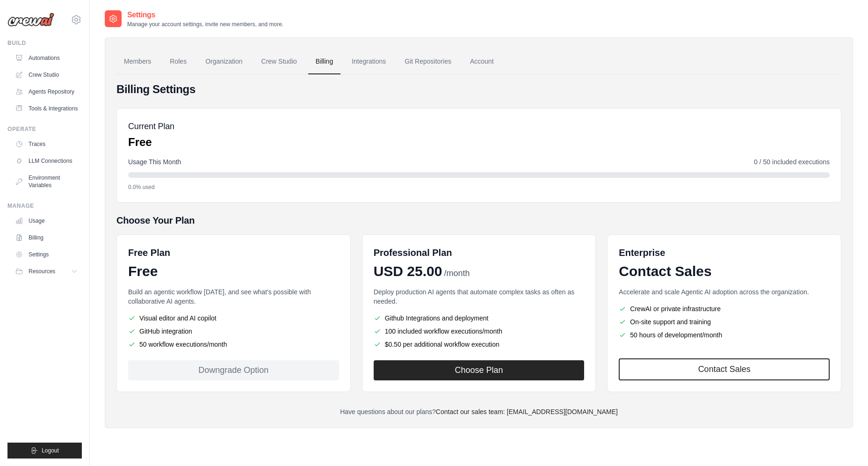 Image resolution: width=868 pixels, height=466 pixels. What do you see at coordinates (482, 62) in the screenshot?
I see `a: Account` at bounding box center [482, 62].